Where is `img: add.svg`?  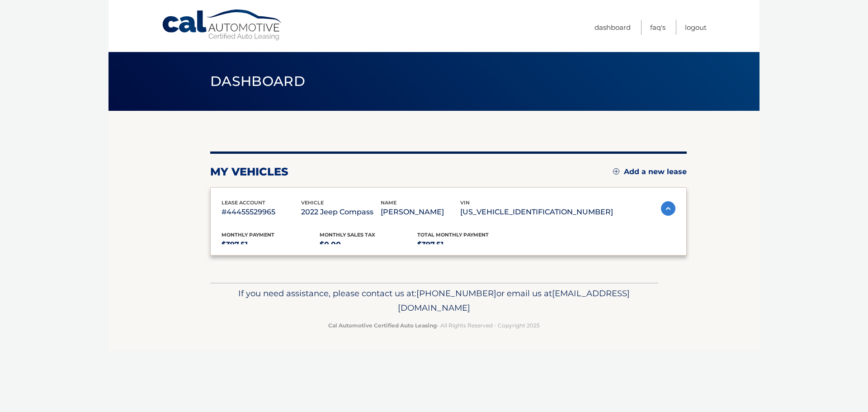
img: add.svg is located at coordinates (616, 171).